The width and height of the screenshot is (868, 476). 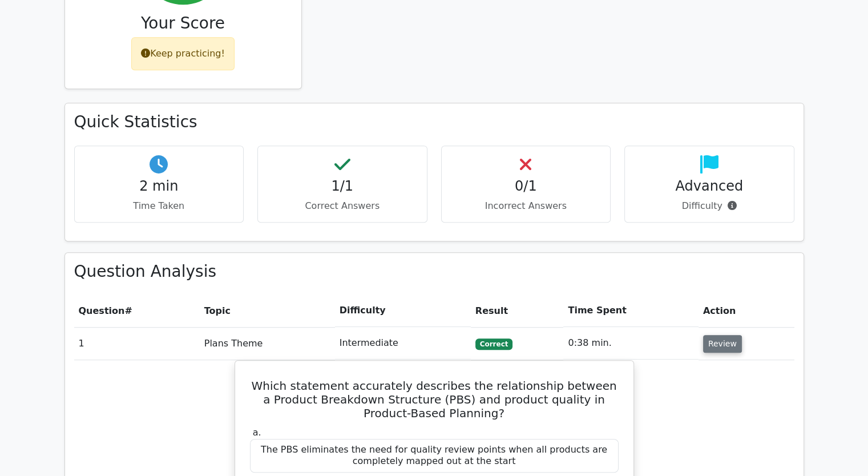 What do you see at coordinates (267, 311) in the screenshot?
I see `th: Topic` at bounding box center [267, 311].